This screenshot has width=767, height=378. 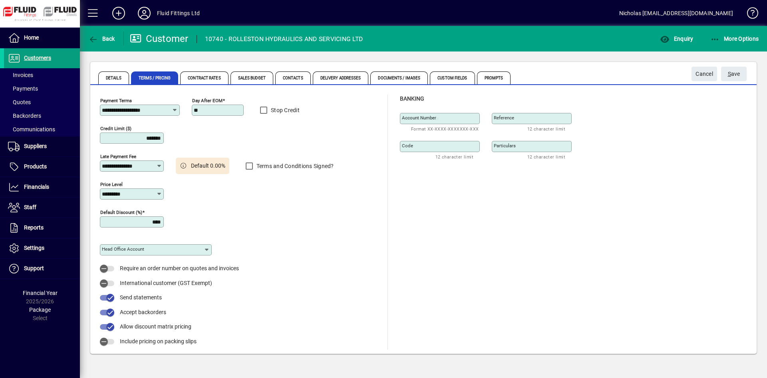 What do you see at coordinates (676, 39) in the screenshot?
I see `button: Enquiry` at bounding box center [676, 39].